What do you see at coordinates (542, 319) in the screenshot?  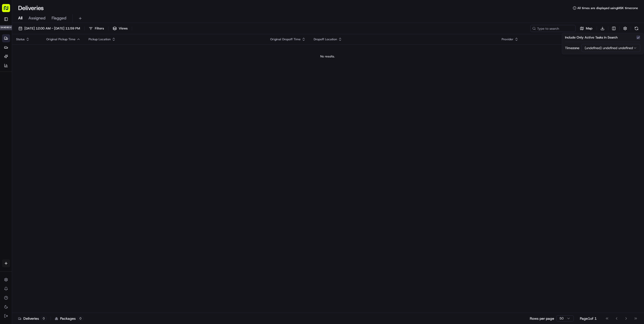 I see `p: Rows per page` at bounding box center [542, 319].